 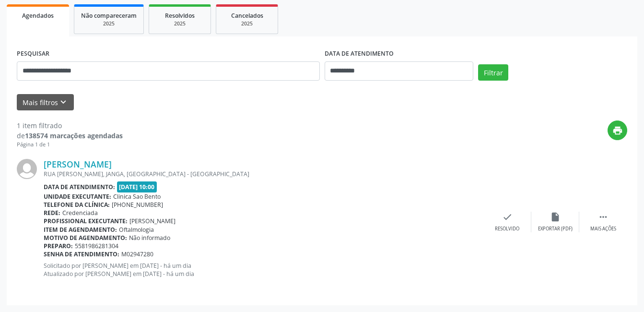 What do you see at coordinates (603, 229) in the screenshot?
I see `div: Mais ações` at bounding box center [603, 229].